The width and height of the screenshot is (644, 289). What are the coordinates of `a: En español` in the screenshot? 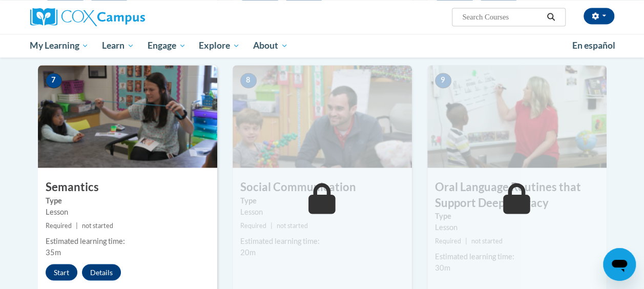 It's located at (594, 46).